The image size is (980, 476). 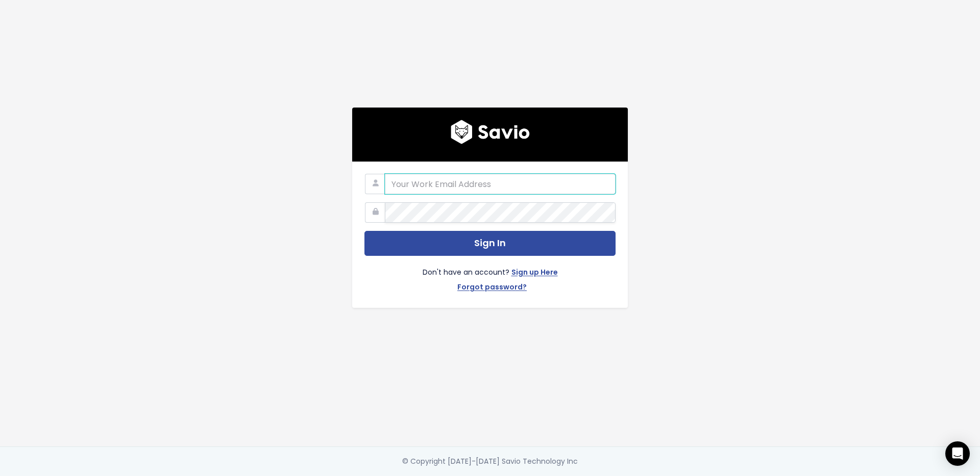 What do you see at coordinates (490, 243) in the screenshot?
I see `button: Sign In` at bounding box center [490, 243].